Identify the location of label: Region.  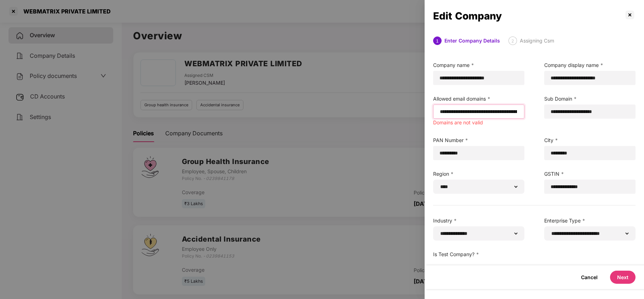
(479, 174).